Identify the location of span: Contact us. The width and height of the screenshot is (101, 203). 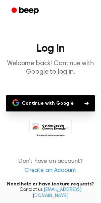
(51, 193).